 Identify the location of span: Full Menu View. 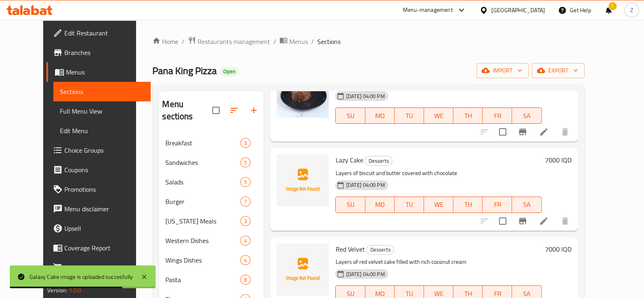
(102, 111).